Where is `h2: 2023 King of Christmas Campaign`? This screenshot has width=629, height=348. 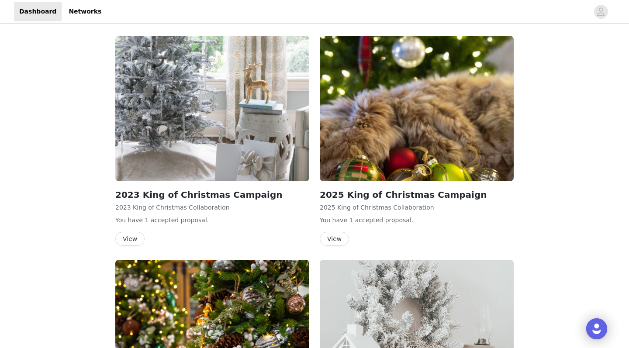 h2: 2023 King of Christmas Campaign is located at coordinates (212, 195).